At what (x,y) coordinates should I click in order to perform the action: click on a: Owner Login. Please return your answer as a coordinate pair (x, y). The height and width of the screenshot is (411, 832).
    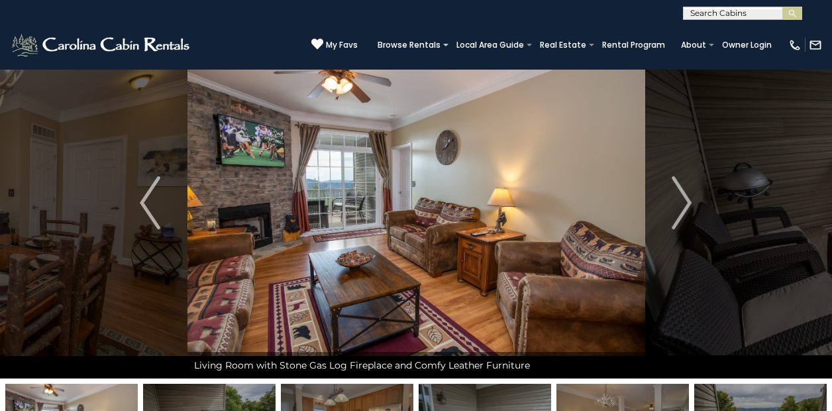
    Looking at the image, I should click on (747, 45).